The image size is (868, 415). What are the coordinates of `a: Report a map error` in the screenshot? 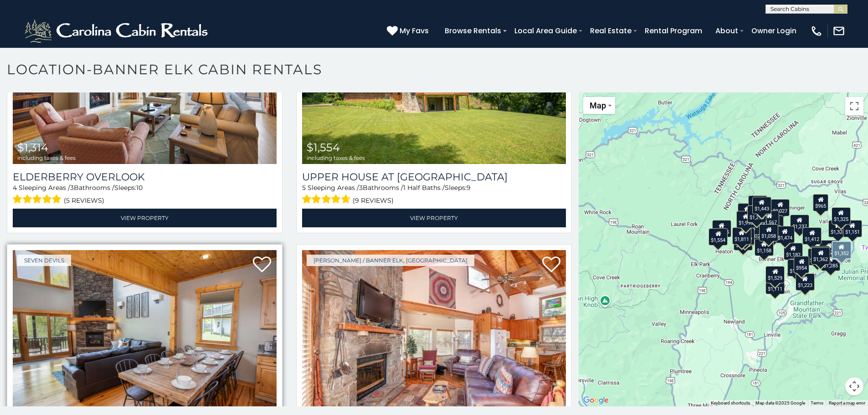 It's located at (847, 403).